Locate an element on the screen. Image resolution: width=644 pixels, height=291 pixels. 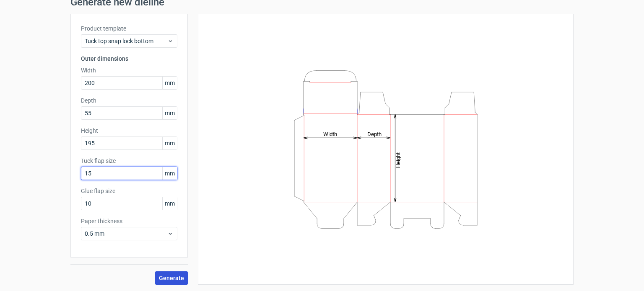
tspan: Height is located at coordinates (398, 160).